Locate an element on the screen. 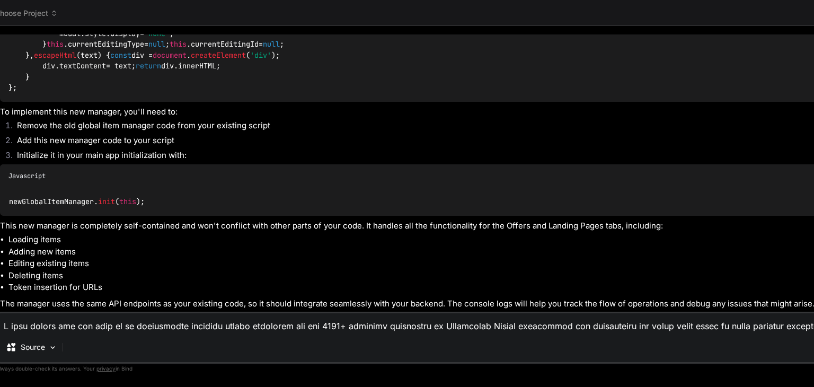 The height and width of the screenshot is (387, 814). span: currentEditingId is located at coordinates (225, 45).